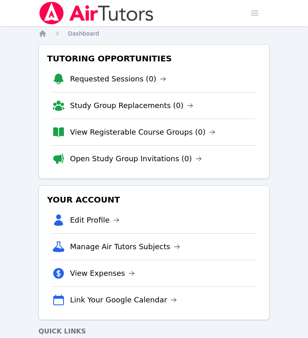 This screenshot has height=338, width=308. What do you see at coordinates (95, 220) in the screenshot?
I see `a: Edit Profile` at bounding box center [95, 220].